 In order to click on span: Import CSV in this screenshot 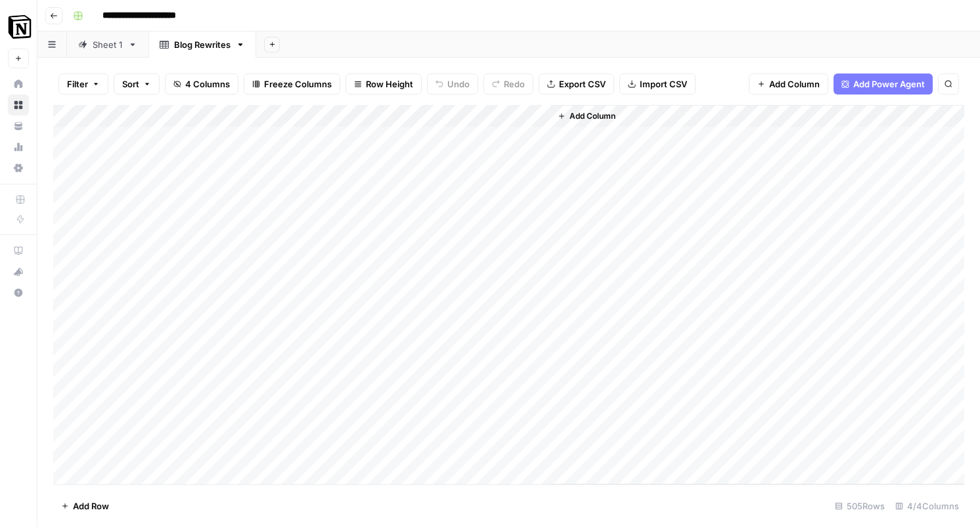, I will do `click(663, 84)`.